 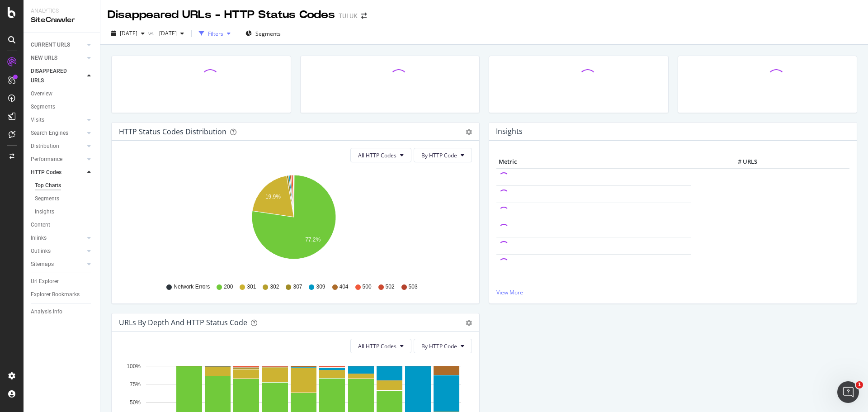 I want to click on button: Segments, so click(x=263, y=33).